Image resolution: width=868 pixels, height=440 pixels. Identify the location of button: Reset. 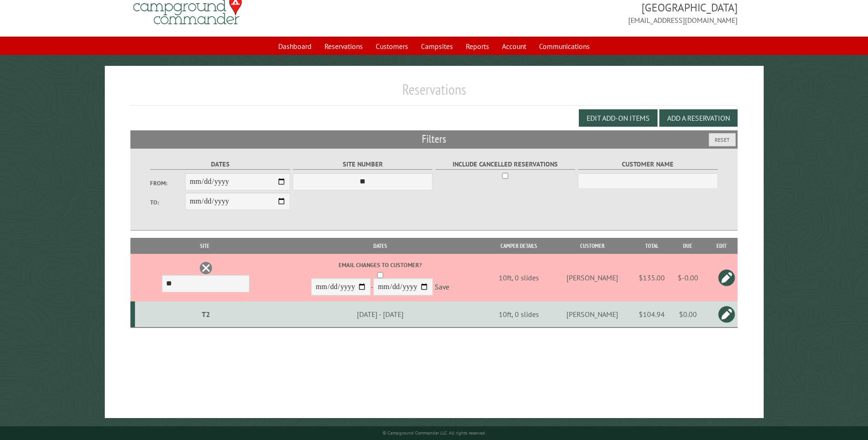
(722, 139).